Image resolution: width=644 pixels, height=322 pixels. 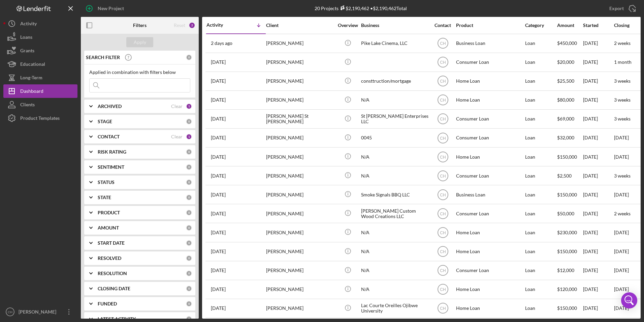 I want to click on div: Consumer Loan, so click(x=490, y=214).